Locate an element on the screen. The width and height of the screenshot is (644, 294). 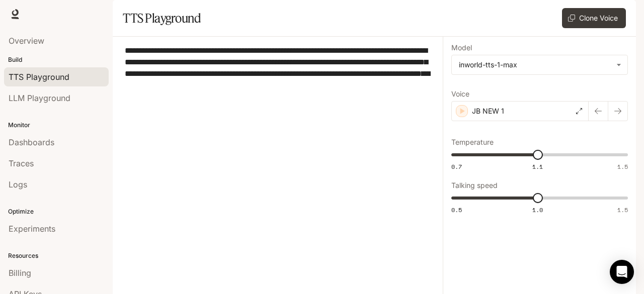
button: Clone Voice is located at coordinates (594, 18).